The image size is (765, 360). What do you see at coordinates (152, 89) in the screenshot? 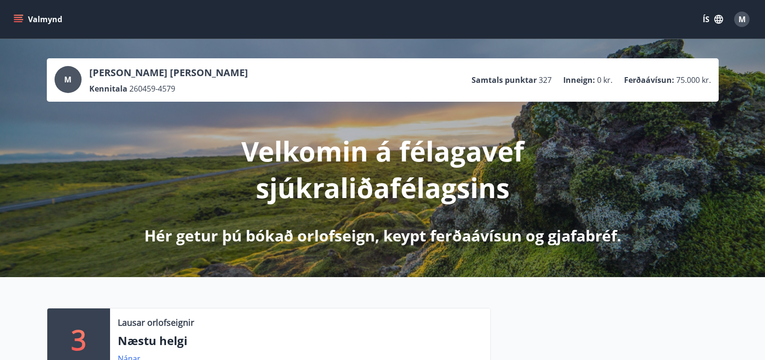
I see `span: 260459-4579` at bounding box center [152, 89].